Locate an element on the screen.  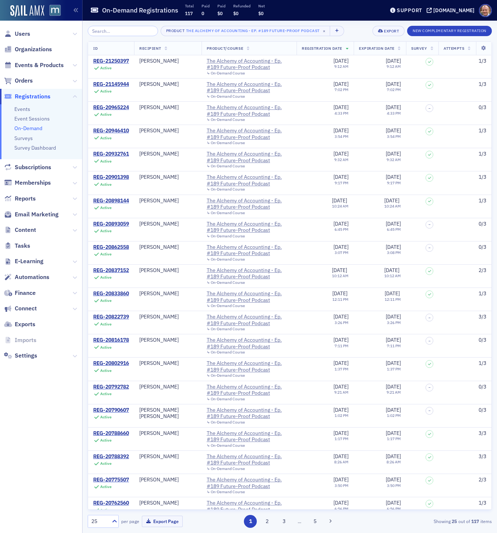
a: New Complimentary Registration is located at coordinates (450, 30).